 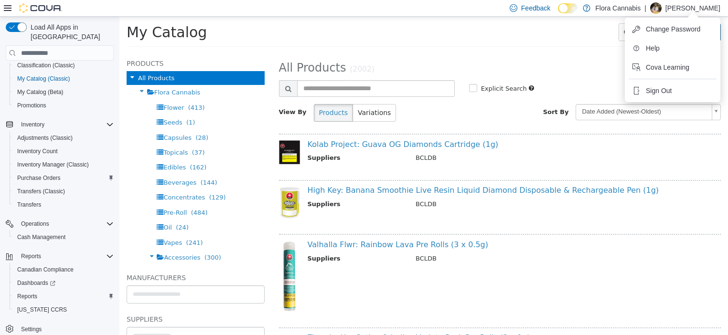 I want to click on button: Inventory Manager (Classic), so click(x=63, y=165).